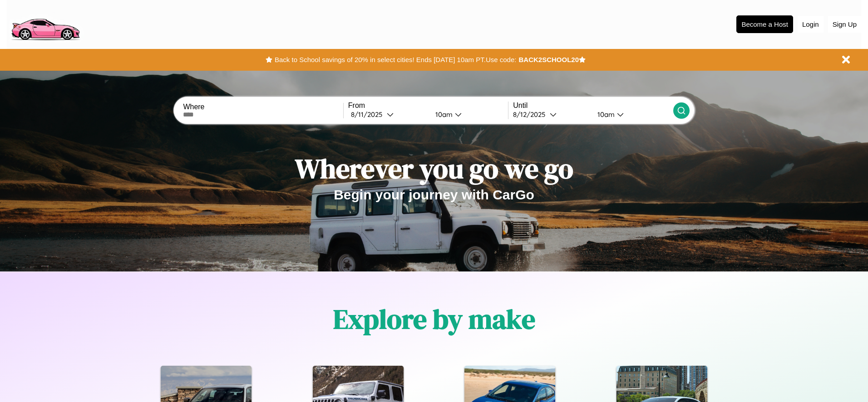  Describe the element at coordinates (369, 114) in the screenshot. I see `div: 8 / 11 / 2025` at that location.